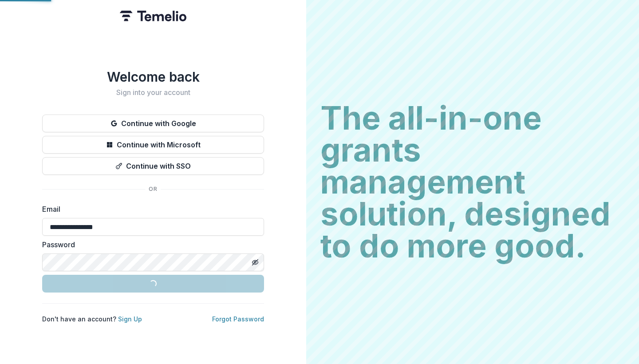 This screenshot has height=364, width=639. I want to click on button: Toggle password visibility, so click(255, 262).